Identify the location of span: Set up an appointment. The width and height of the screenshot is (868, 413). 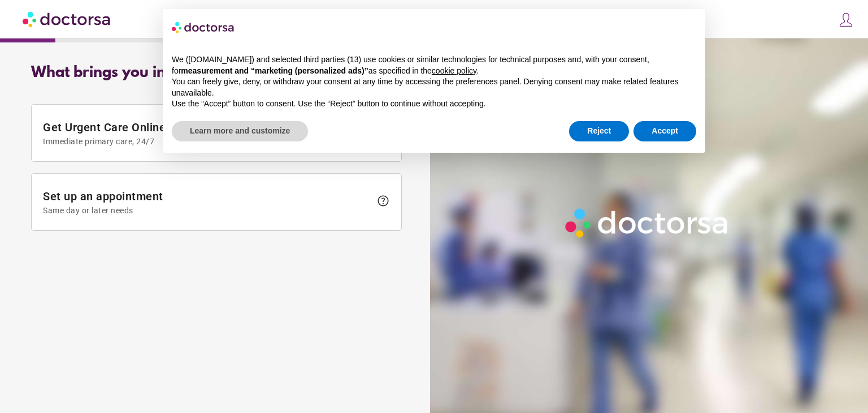
(207, 202).